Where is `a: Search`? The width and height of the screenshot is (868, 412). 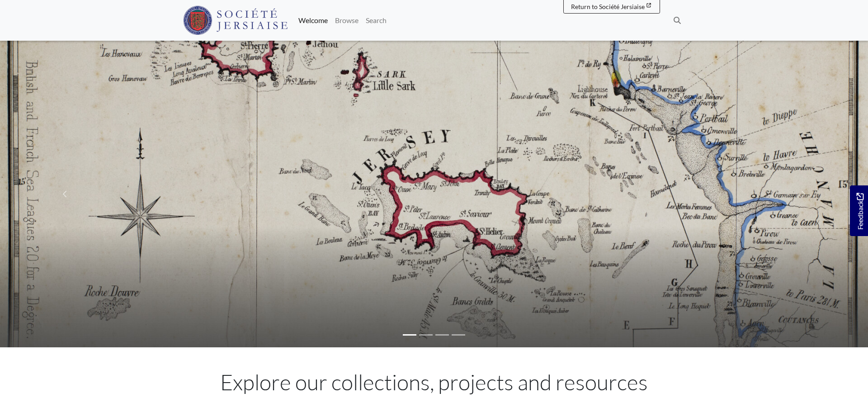
a: Search is located at coordinates (376, 21).